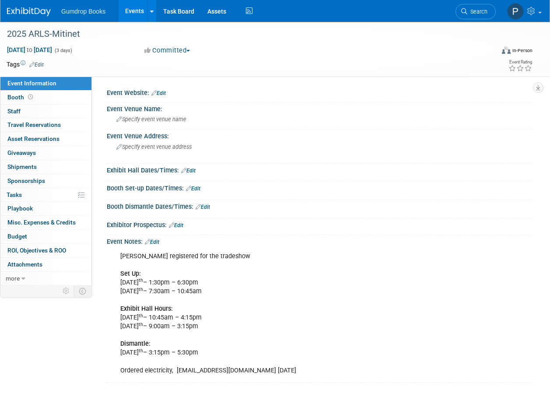 The image size is (550, 414). What do you see at coordinates (320, 224) in the screenshot?
I see `div: Exhibitor Prospectus:` at bounding box center [320, 224].